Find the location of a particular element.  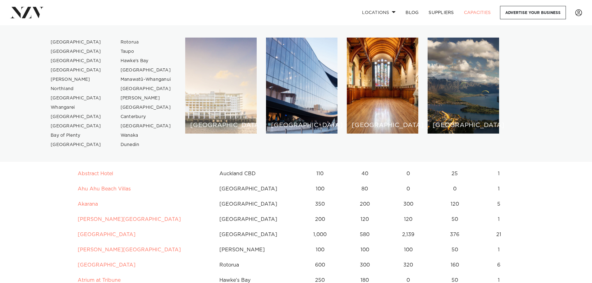

a: Akarana is located at coordinates (88, 204).